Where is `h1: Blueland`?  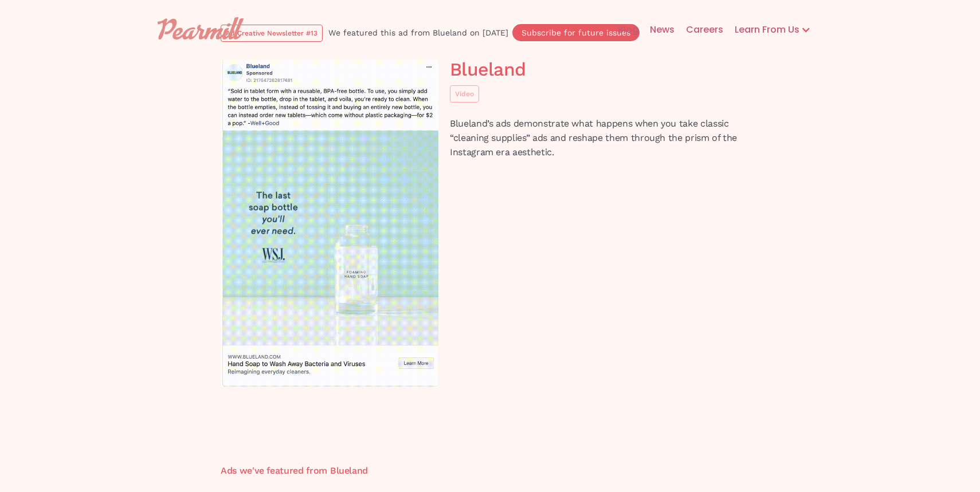 h1: Blueland is located at coordinates (605, 69).